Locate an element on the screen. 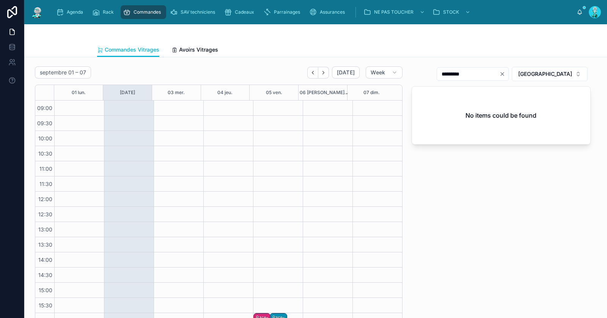  span: Cadeaux is located at coordinates (244, 12).